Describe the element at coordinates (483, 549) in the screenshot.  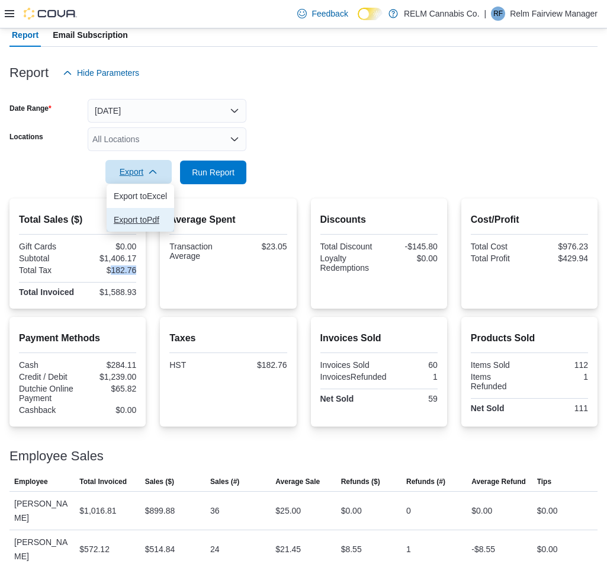
I see `div: -$8.55` at that location.